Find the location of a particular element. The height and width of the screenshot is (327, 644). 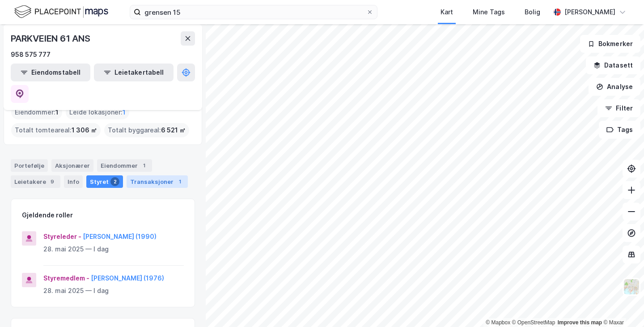

button: Tags is located at coordinates (620, 130).